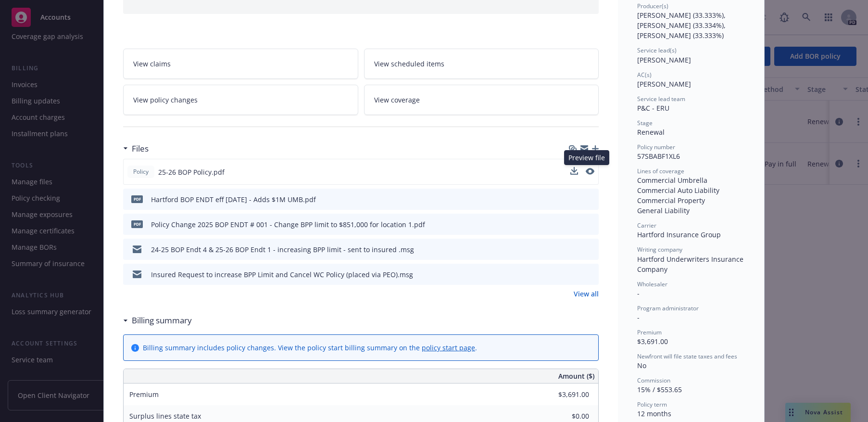 The height and width of the screenshot is (422, 868). Describe the element at coordinates (661, 98) in the screenshot. I see `span: Service lead team` at that location.